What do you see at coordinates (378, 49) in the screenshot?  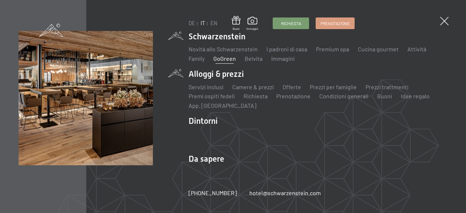 I see `a: Cucina gourmet` at bounding box center [378, 49].